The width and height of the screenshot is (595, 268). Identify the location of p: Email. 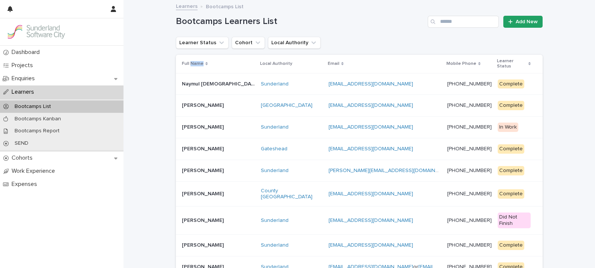
(334, 64).